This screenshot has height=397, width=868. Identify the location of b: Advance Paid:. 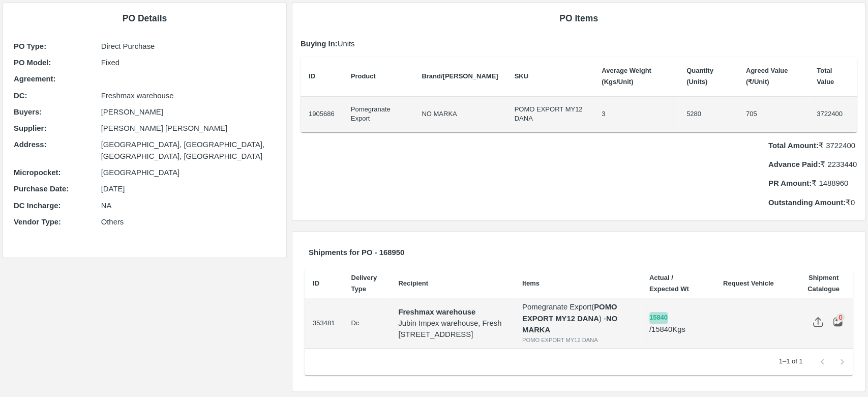
(795, 164).